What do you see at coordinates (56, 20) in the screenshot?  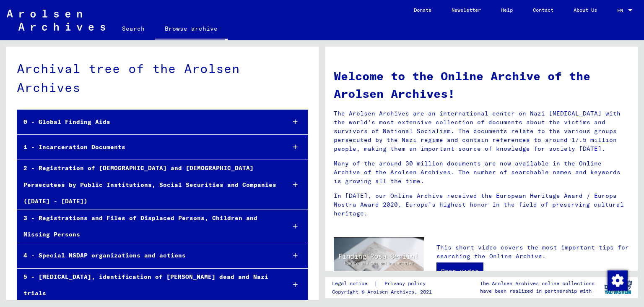 I see `img: Arolsen_neg.svg` at bounding box center [56, 20].